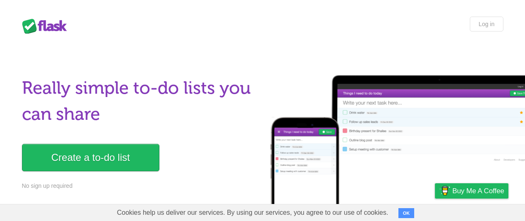 The height and width of the screenshot is (221, 525). I want to click on img: Buy me a coffee, so click(445, 191).